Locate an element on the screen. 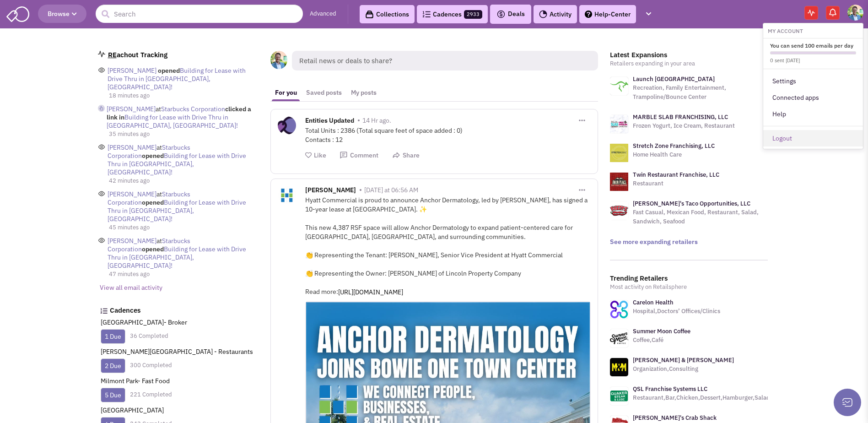 Image resolution: width=868 pixels, height=423 pixels. a: For you is located at coordinates (286, 92).